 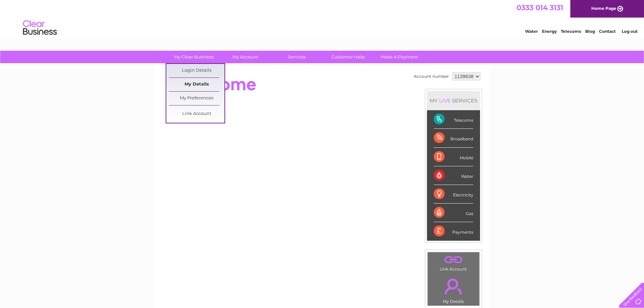 What do you see at coordinates (629, 31) in the screenshot?
I see `a: Log out` at bounding box center [629, 31].